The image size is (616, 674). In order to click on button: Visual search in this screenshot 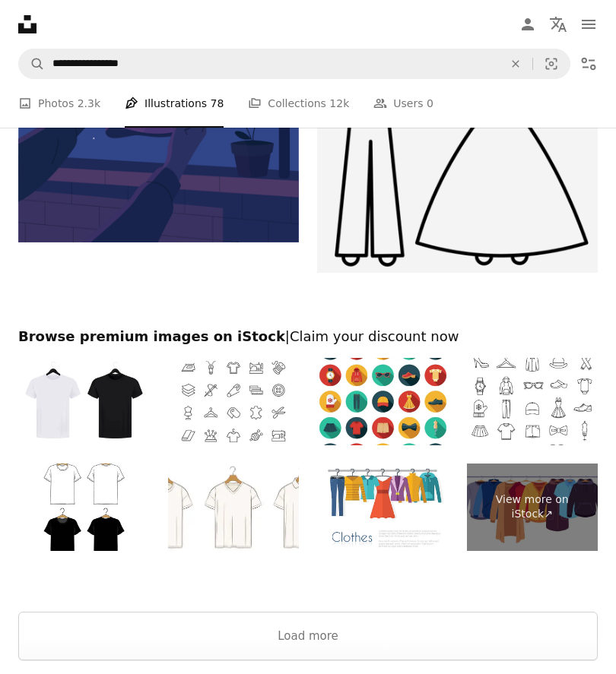, I will do `click(551, 64)`.